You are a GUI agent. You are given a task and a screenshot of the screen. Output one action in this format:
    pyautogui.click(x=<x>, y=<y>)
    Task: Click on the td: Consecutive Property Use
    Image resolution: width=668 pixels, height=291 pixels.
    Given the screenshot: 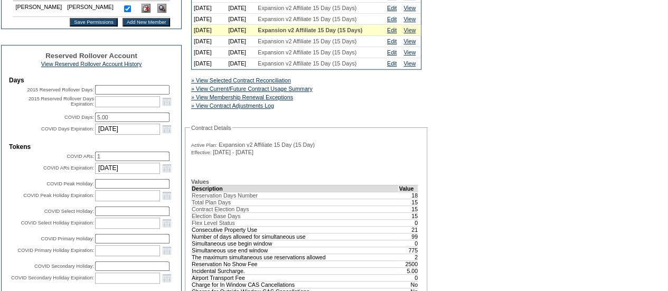 What is the action you would take?
    pyautogui.click(x=295, y=229)
    